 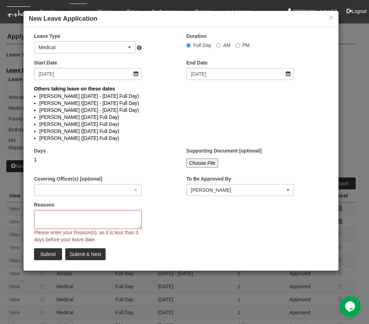 I want to click on input: Submit & Next, so click(x=85, y=254).